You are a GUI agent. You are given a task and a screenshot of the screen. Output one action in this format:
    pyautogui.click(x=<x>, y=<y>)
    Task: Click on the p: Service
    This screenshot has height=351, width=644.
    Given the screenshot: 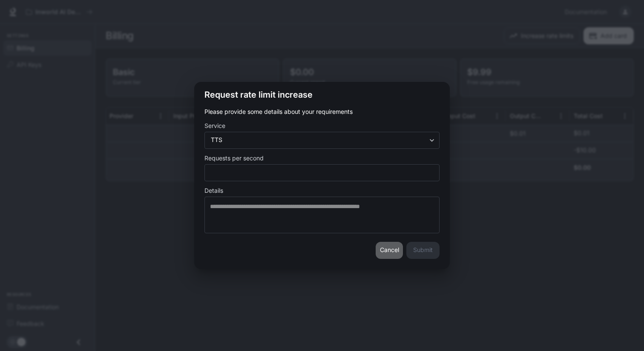 What is the action you would take?
    pyautogui.click(x=215, y=126)
    